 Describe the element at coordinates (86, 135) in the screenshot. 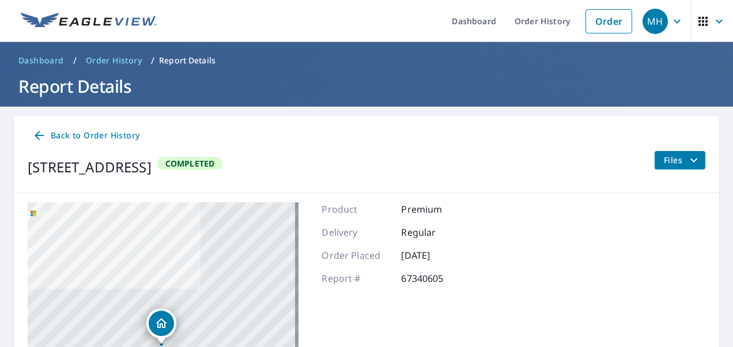

I see `a: Back to Order History` at that location.